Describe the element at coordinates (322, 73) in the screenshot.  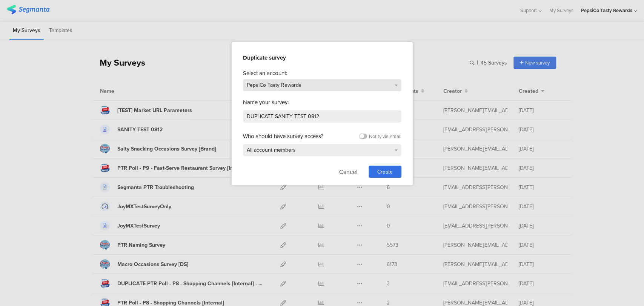
I see `div: Select an account:` at that location.